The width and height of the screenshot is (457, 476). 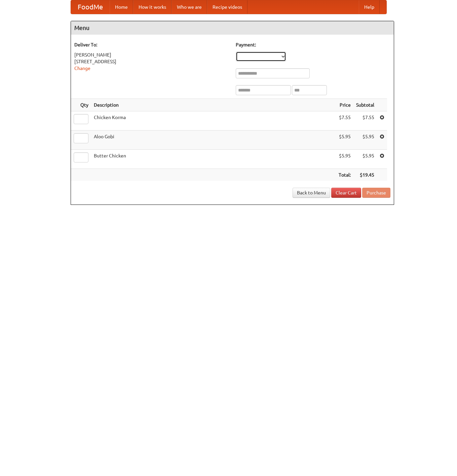 What do you see at coordinates (227, 7) in the screenshot?
I see `a: Recipe videos` at bounding box center [227, 7].